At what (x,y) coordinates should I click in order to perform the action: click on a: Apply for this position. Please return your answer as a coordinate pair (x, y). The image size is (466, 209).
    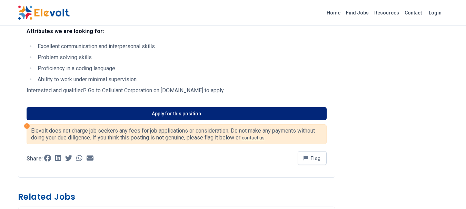
    Looking at the image, I should click on (177, 114).